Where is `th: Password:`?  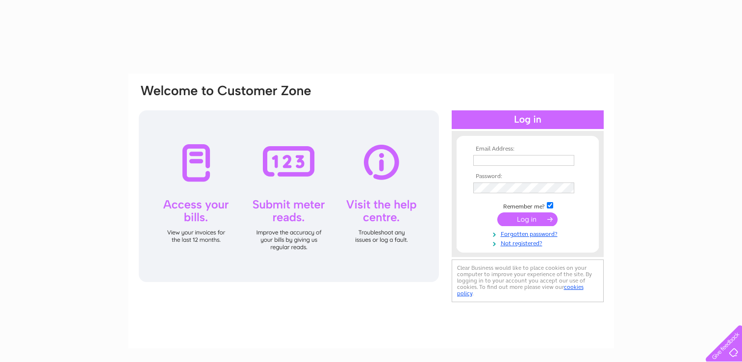 th: Password: is located at coordinates (528, 177).